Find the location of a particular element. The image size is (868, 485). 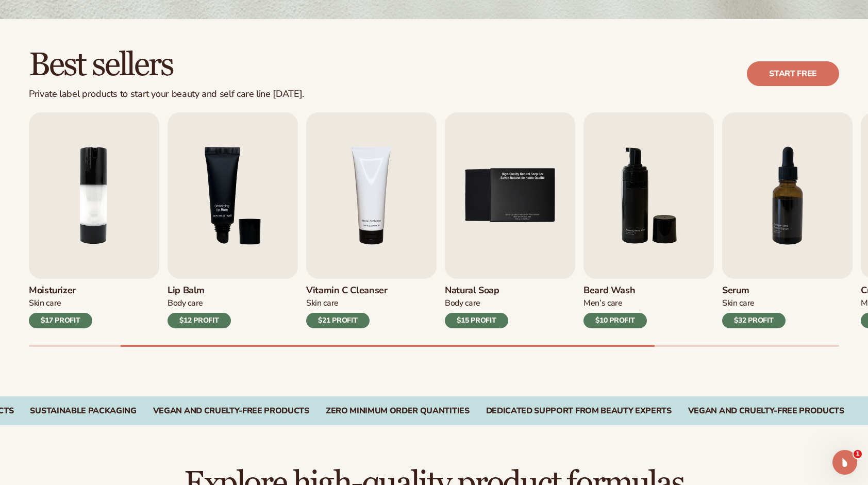

div: $21 PROFIT is located at coordinates (338, 321).